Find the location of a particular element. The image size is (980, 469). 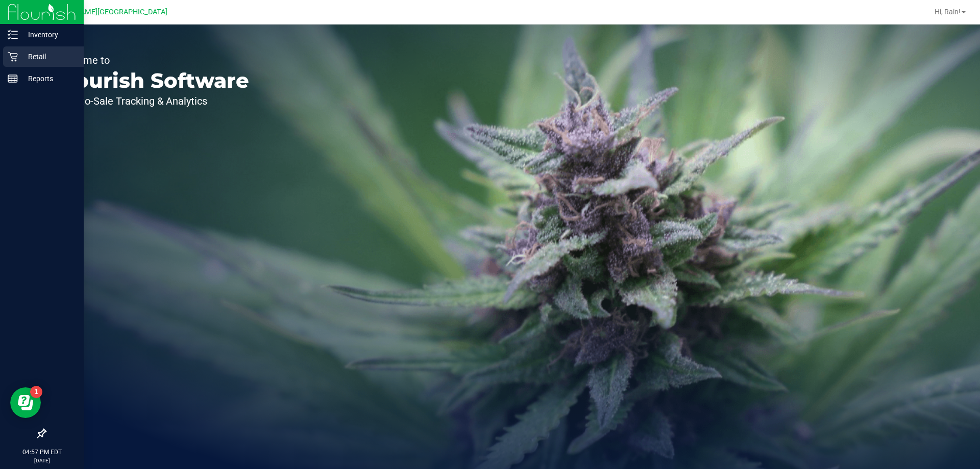

span: Hi, Rain! is located at coordinates (947, 12).